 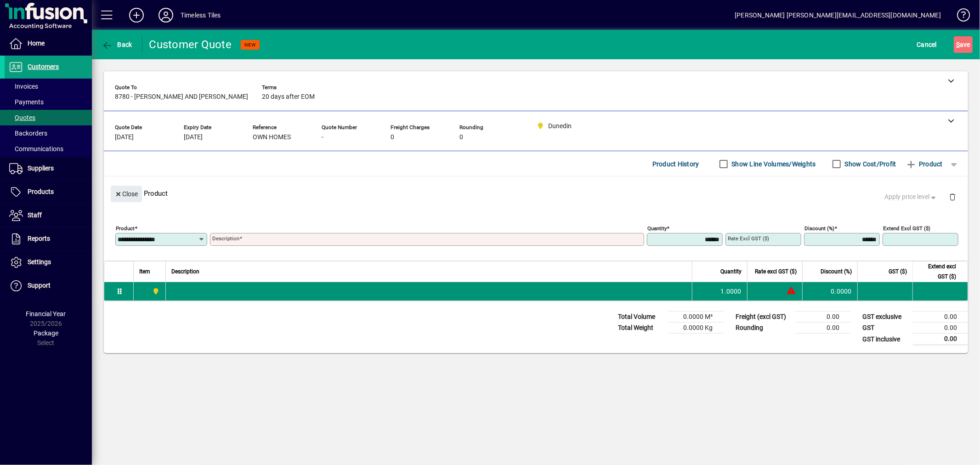 I want to click on label: Show Cost/Profit, so click(x=870, y=164).